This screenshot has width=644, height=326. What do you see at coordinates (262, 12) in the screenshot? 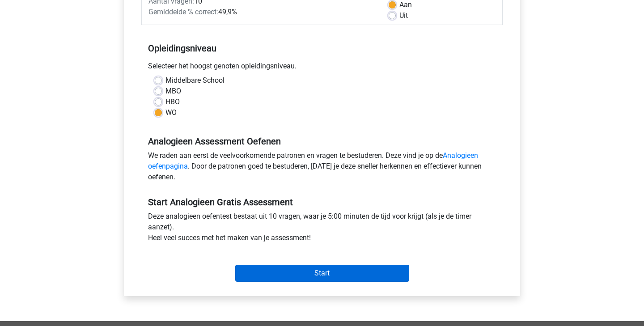
I see `div: 49,9%` at bounding box center [262, 12].